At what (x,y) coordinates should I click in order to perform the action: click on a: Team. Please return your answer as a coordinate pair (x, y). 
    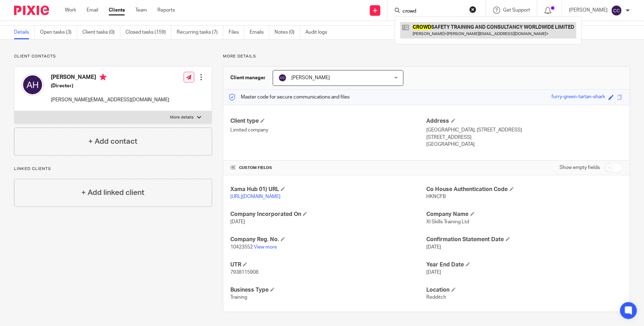
    Looking at the image, I should click on (141, 10).